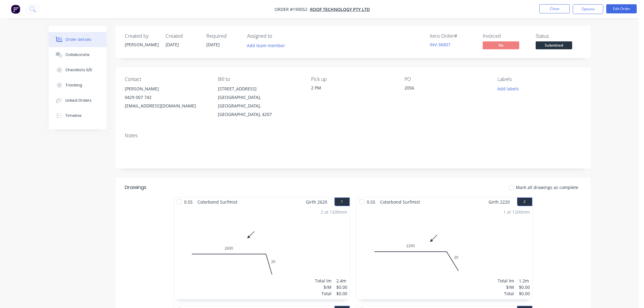 Image resolution: width=644 pixels, height=308 pixels. I want to click on div: Checklists 0/0, so click(79, 70).